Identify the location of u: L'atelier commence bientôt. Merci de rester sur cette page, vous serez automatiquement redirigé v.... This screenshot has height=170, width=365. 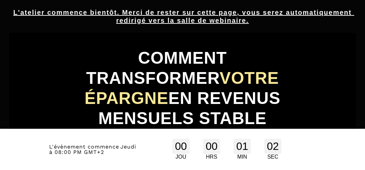
(184, 16).